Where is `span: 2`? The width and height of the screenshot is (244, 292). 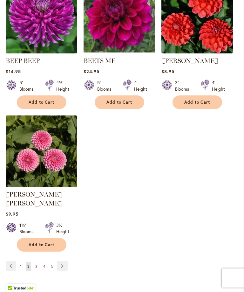 span: 2 is located at coordinates (28, 266).